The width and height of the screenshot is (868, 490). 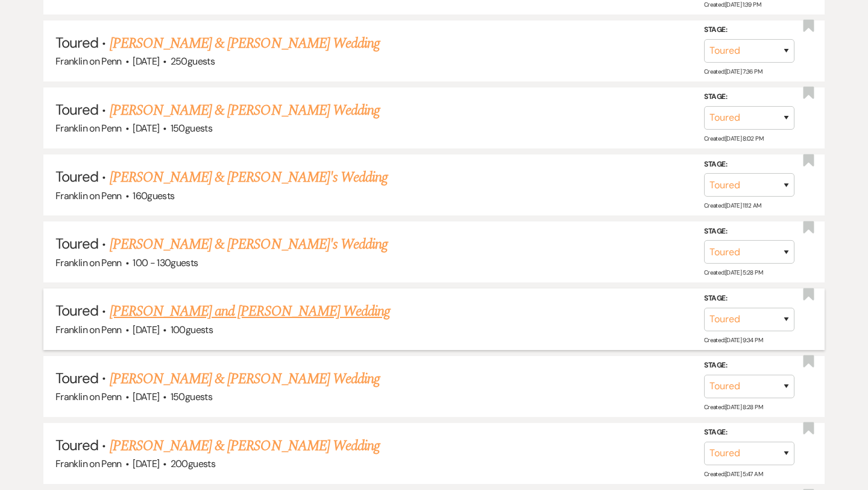 What do you see at coordinates (192, 61) in the screenshot?
I see `span: 250 guests` at bounding box center [192, 61].